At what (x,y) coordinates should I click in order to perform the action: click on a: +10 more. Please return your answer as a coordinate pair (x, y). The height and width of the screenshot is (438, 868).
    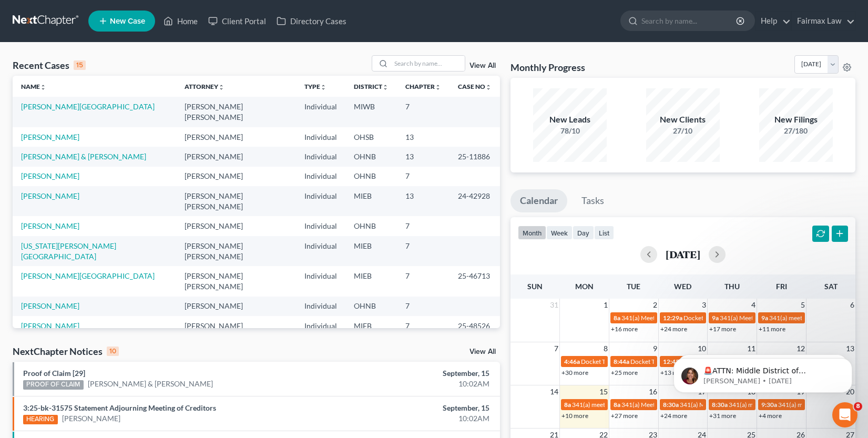
    Looking at the image, I should click on (575, 415).